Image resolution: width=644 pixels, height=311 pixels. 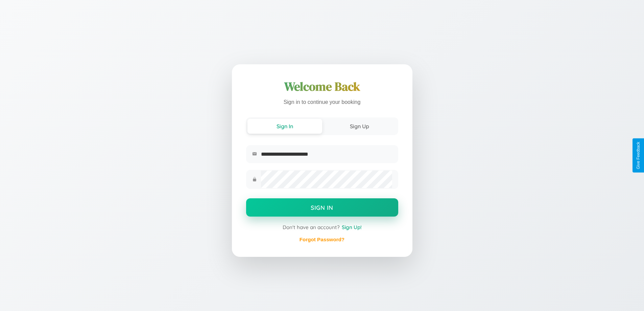 What do you see at coordinates (322, 102) in the screenshot?
I see `p: Sign in to continue your booking` at bounding box center [322, 102].